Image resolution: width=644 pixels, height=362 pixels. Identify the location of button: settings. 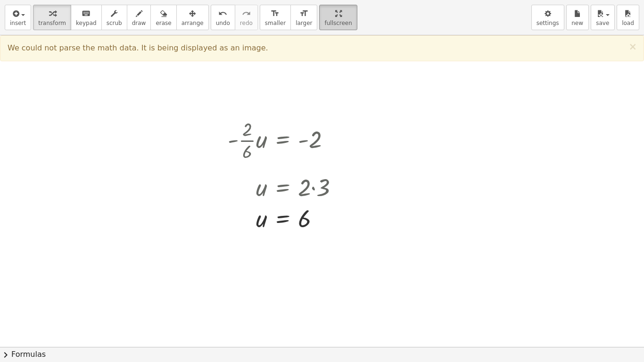
(548, 17).